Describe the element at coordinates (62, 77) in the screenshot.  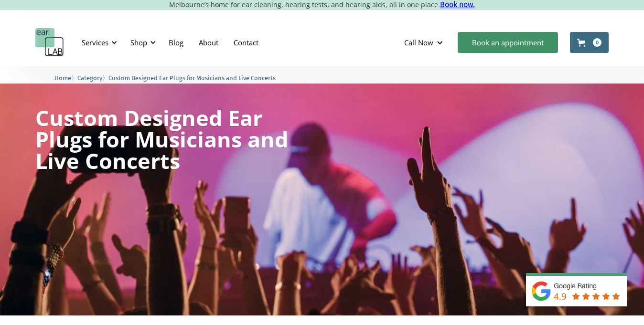
I see `a: Home` at that location.